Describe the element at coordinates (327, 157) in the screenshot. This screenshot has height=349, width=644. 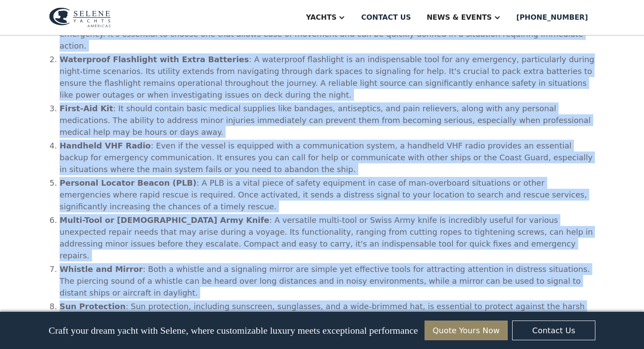
I see `li: : Even if the vessel is equipped with a communication system, a handheld VHF radio provides an es...` at that location.